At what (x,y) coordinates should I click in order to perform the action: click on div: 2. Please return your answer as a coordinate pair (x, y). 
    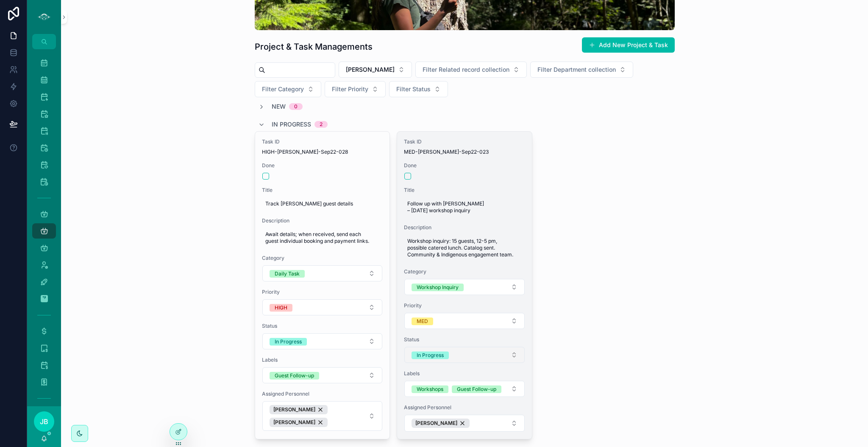
    Looking at the image, I should click on (321, 124).